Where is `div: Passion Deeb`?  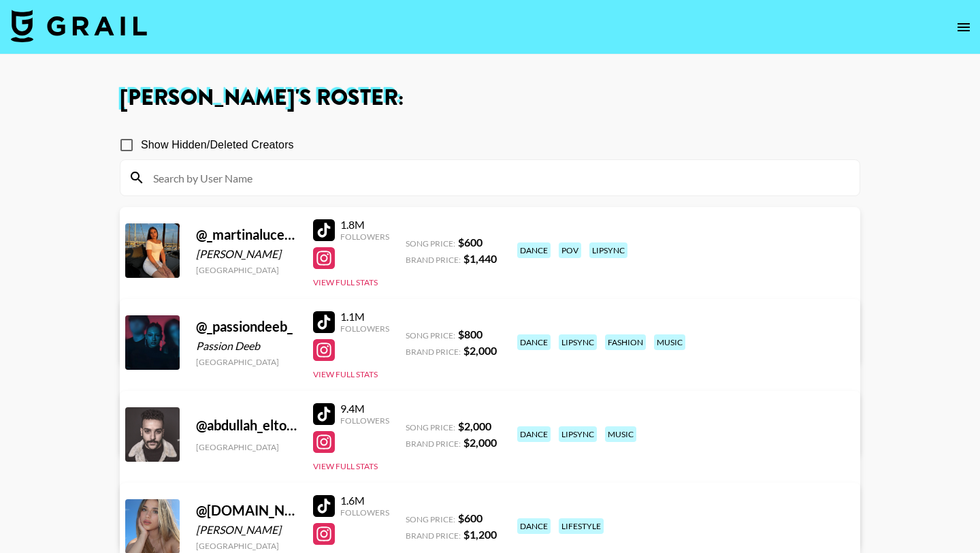 div: Passion Deeb is located at coordinates (246, 346).